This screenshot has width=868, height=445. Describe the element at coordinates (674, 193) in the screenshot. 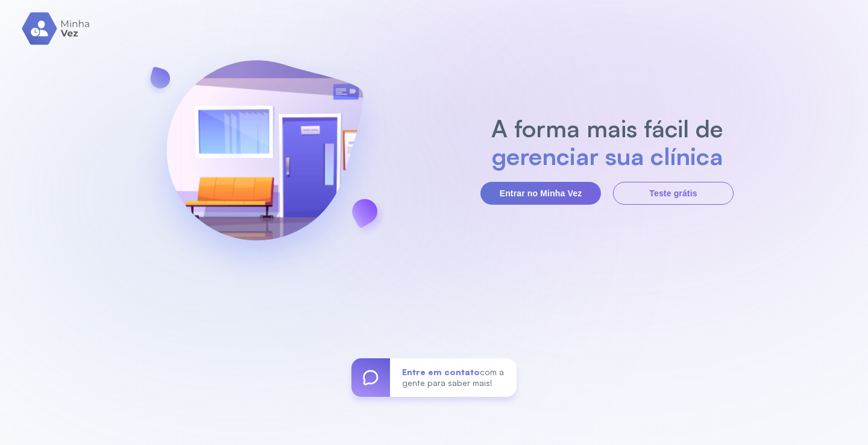

I see `button: Teste grátis` at that location.